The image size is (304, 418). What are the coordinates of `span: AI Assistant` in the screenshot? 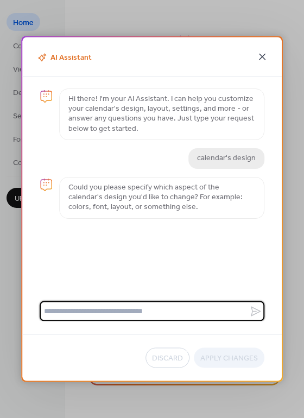 It's located at (64, 58).